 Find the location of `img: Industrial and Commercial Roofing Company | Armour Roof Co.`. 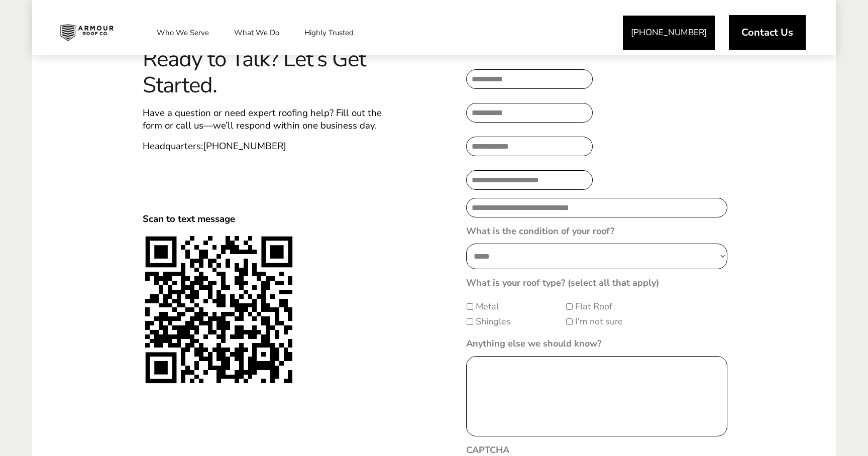

img: Industrial and Commercial Roofing Company | Armour Roof Co. is located at coordinates (87, 33).